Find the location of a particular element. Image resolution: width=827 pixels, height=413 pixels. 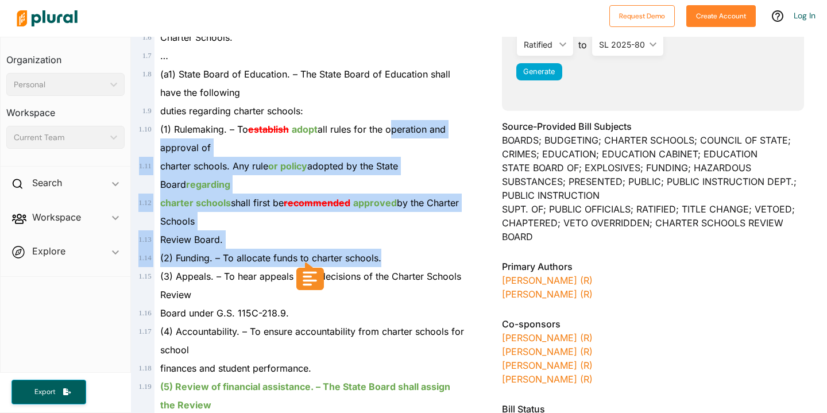

div: BOARDS; BUDGETING; CHARTER SCHOOLS; COUNCIL OF STATE; CRIMES; EDUCATION; EDUCATION CABINET; EDUCA... is located at coordinates (653, 147).